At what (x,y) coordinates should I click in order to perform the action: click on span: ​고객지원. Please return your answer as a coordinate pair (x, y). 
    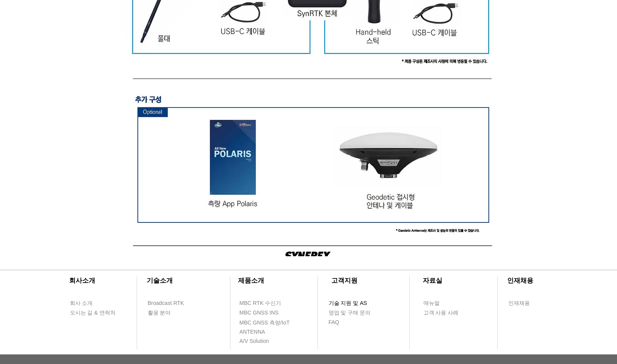
    Looking at the image, I should click on (345, 281).